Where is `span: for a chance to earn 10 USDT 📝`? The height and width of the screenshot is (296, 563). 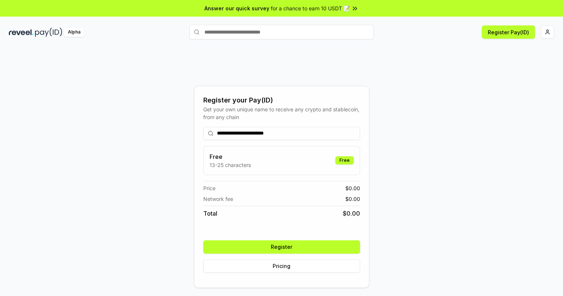 span: for a chance to earn 10 USDT 📝 is located at coordinates (310, 8).